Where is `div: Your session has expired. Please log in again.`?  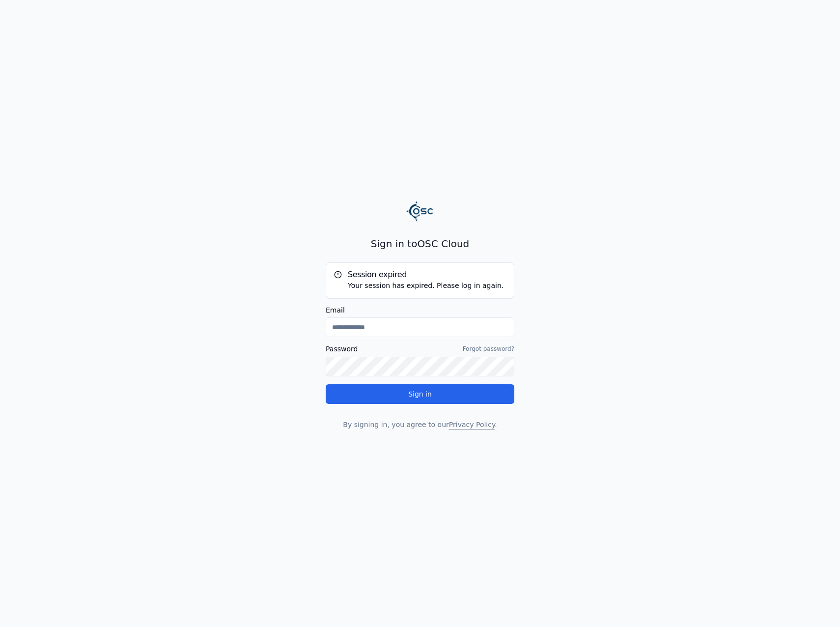
div: Your session has expired. Please log in again. is located at coordinates (420, 286).